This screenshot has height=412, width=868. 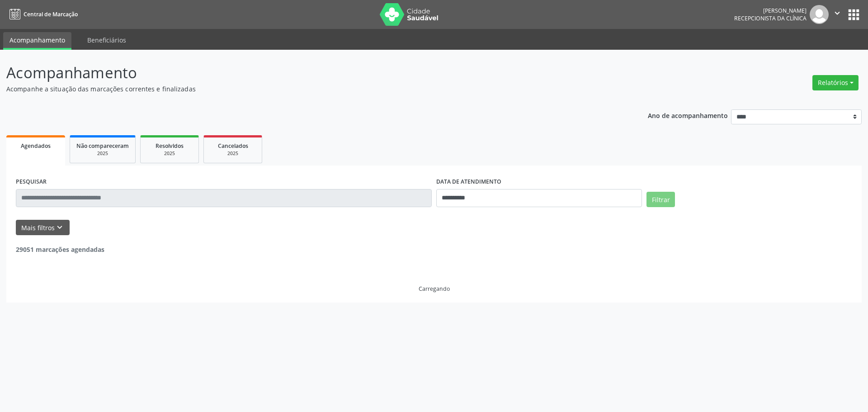 I want to click on button: Relatórios, so click(x=835, y=83).